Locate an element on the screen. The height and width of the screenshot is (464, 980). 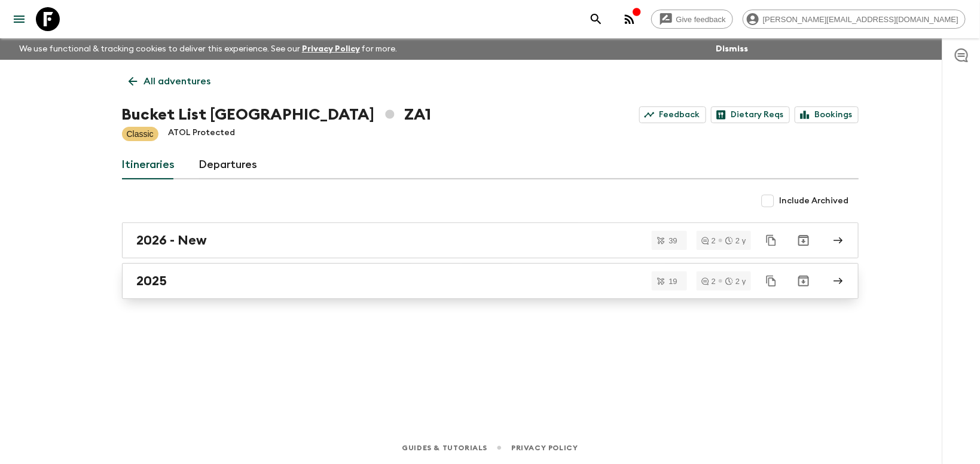
a: Guides & Tutorials is located at coordinates (444, 447).